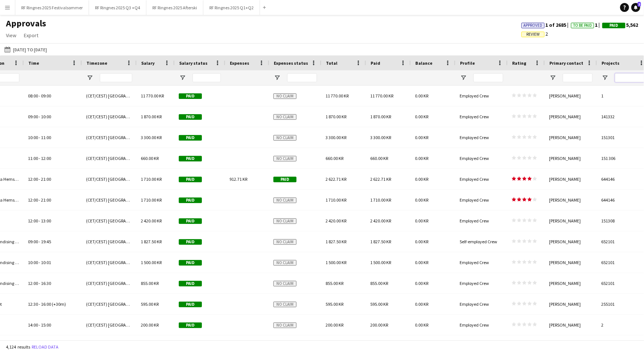  What do you see at coordinates (46, 221) in the screenshot?
I see `span: 13:00` at bounding box center [46, 221].